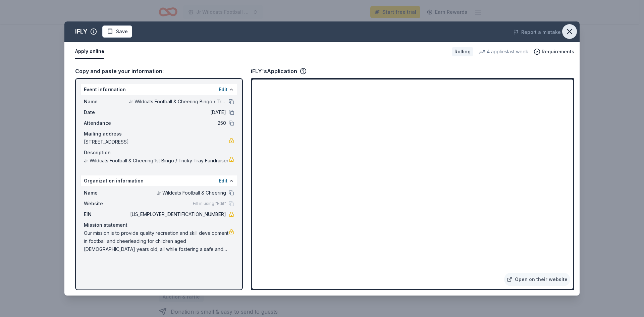 Image resolution: width=644 pixels, height=317 pixels. What do you see at coordinates (159, 153) in the screenshot?
I see `div: Description` at bounding box center [159, 153].